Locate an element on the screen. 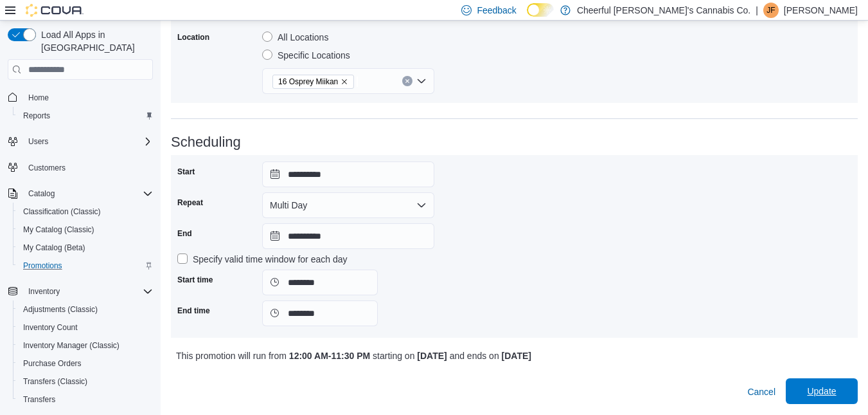 The height and width of the screenshot is (415, 868). img: Cova is located at coordinates (54, 10).